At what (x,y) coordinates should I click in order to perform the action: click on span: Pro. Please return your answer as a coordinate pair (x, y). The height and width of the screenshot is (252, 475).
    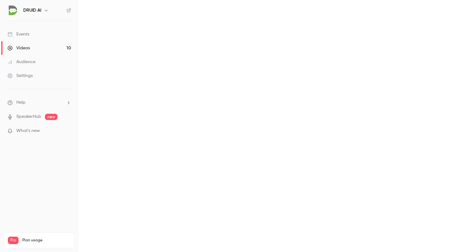
    Looking at the image, I should click on (13, 240).